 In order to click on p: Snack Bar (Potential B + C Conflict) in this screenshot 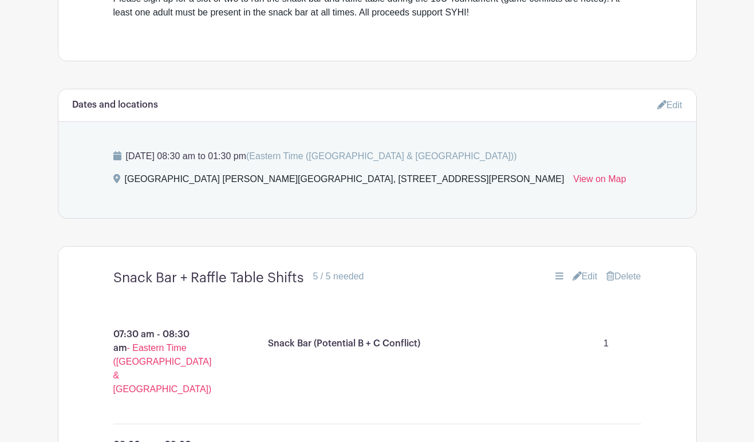, I will do `click(344, 343)`.